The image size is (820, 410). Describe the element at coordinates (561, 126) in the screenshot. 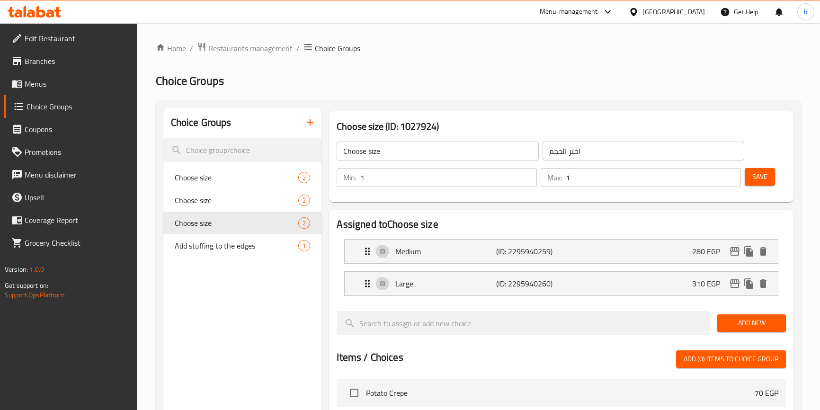

I see `h3: Choose size (ID: 1027924)` at that location.